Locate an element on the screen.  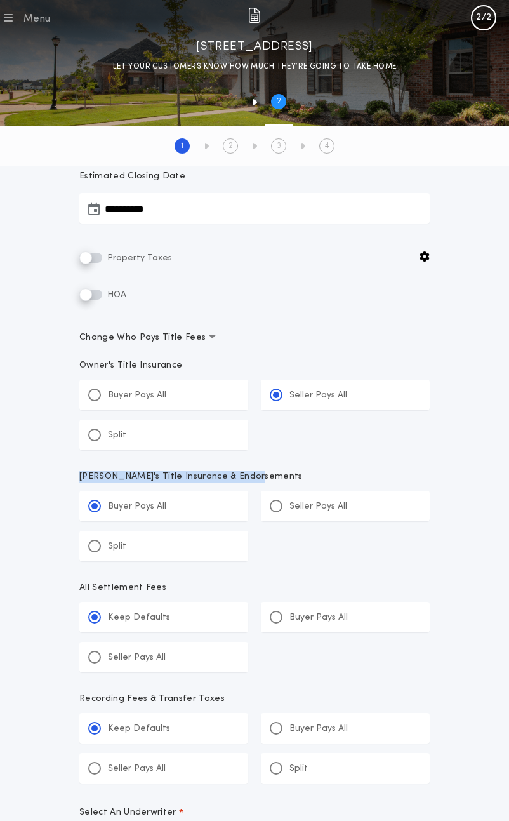
span: HOA is located at coordinates (116, 295).